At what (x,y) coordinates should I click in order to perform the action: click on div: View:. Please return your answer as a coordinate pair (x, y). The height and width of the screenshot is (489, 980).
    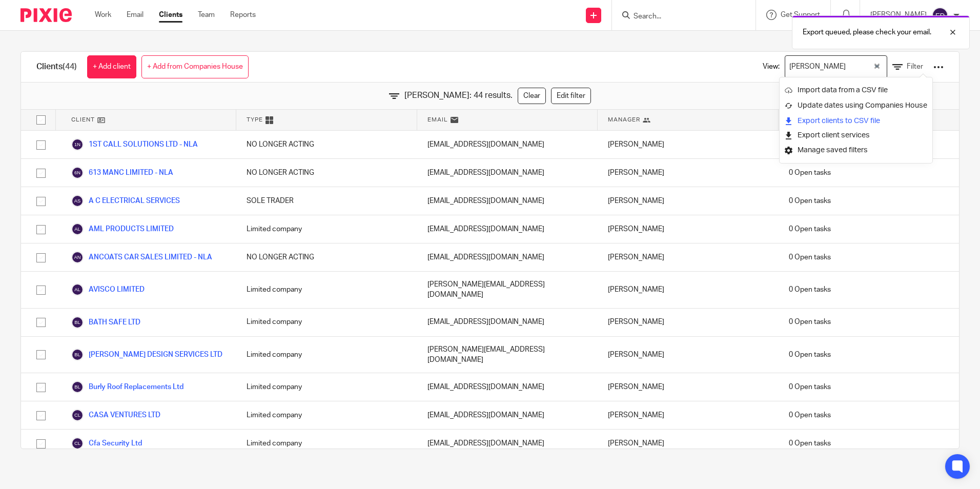
    Looking at the image, I should click on (845, 66).